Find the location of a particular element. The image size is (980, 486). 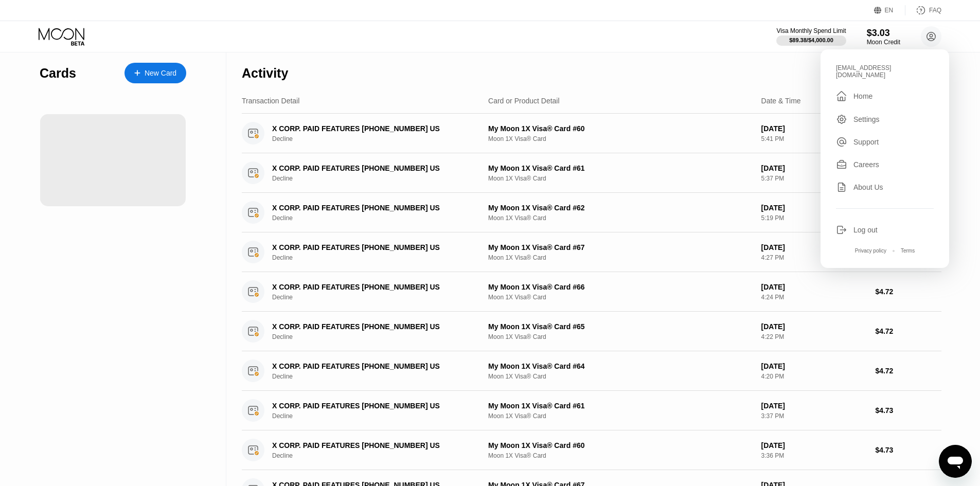

div: 4:24 PM is located at coordinates (815, 297).